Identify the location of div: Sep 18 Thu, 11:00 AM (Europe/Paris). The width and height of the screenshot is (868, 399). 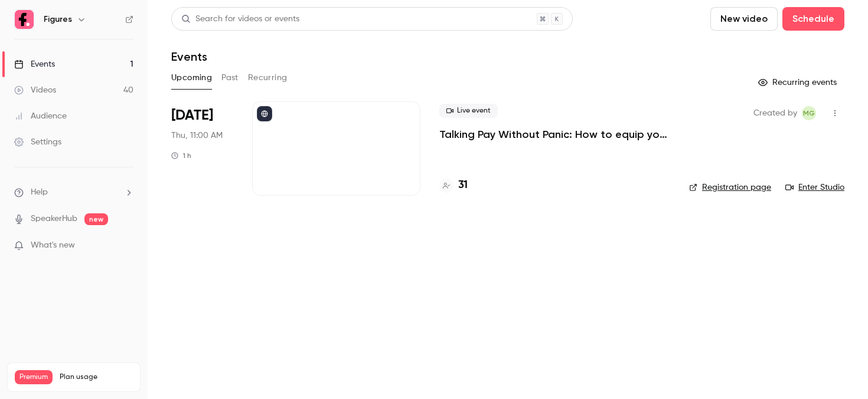
(202, 149).